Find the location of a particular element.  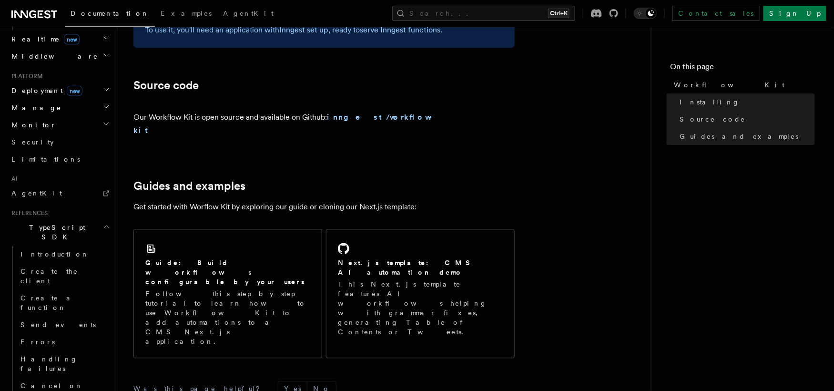

a: Handling failures is located at coordinates (64, 364).